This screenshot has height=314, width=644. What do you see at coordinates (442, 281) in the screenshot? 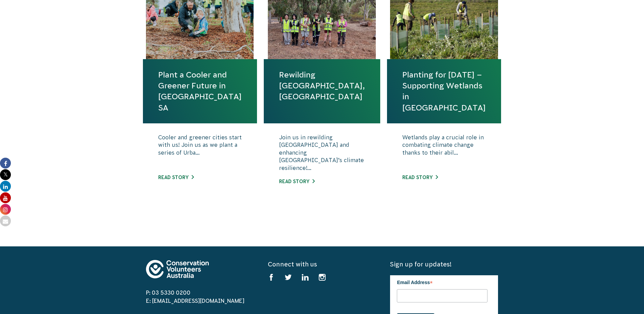
I see `label: Email Address` at bounding box center [442, 281].